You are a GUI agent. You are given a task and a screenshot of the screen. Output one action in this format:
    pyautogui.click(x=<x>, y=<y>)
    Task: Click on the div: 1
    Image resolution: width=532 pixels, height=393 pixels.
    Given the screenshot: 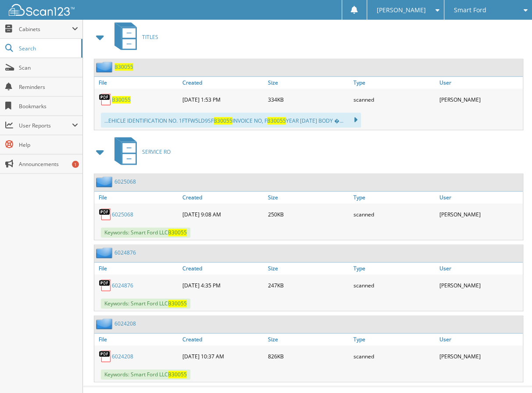 What is the action you would take?
    pyautogui.click(x=76, y=164)
    